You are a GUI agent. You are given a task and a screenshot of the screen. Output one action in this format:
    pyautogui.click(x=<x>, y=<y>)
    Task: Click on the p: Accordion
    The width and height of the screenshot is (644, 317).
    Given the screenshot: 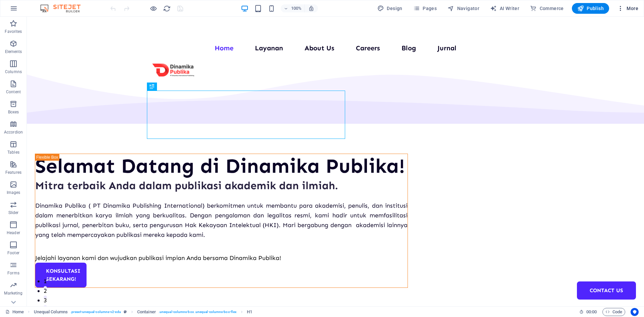 What is the action you would take?
    pyautogui.click(x=13, y=132)
    